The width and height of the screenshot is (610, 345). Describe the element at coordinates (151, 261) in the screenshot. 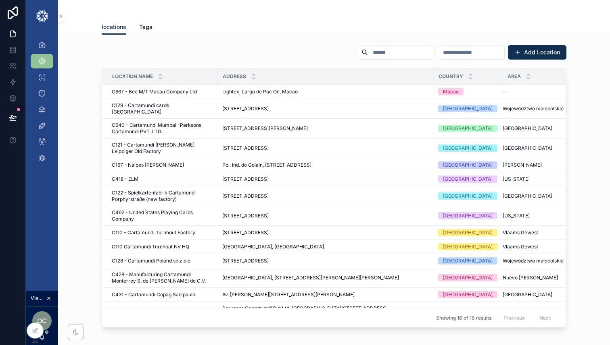

I see `span: C128 - Cartamundi Poland sp.z.o.o` at that location.